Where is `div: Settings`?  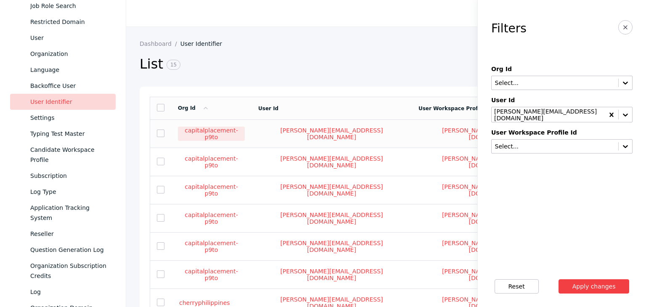 div: Settings is located at coordinates (69, 118).